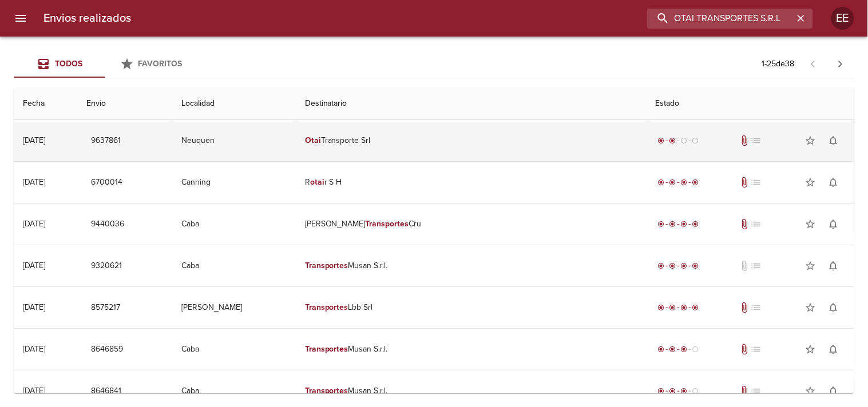 Image resolution: width=868 pixels, height=407 pixels. Describe the element at coordinates (234, 104) in the screenshot. I see `th: Localidad` at that location.